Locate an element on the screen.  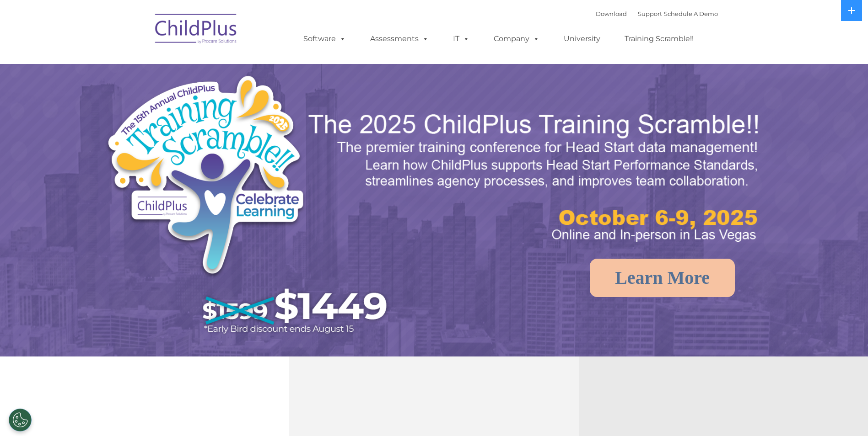
a: Software is located at coordinates (324, 39).